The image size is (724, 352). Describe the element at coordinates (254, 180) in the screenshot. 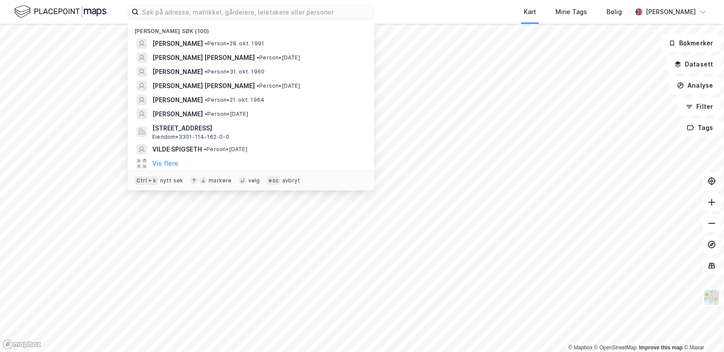

I see `div: velg` at that location.